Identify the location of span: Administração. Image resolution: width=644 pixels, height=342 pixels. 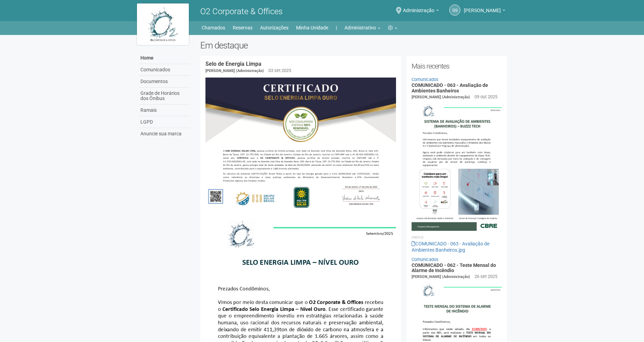
(419, 7).